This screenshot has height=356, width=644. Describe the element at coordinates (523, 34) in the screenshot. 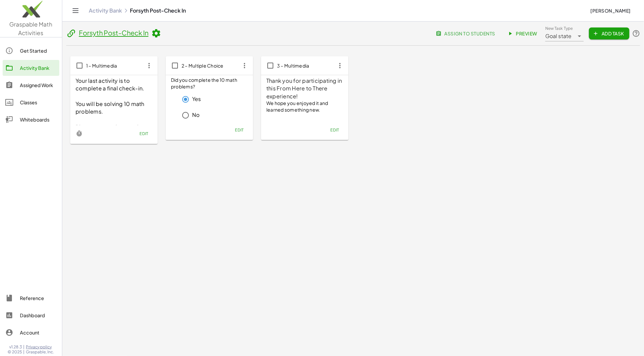

I see `span: Preview` at that location.